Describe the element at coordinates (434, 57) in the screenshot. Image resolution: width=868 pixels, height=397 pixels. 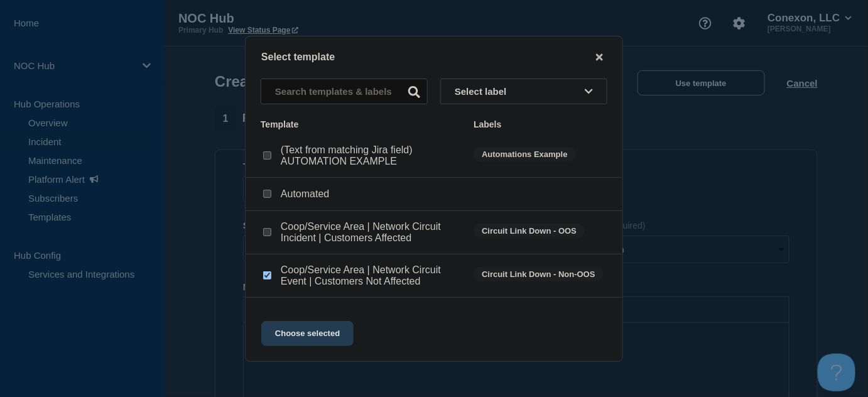
I see `div: Select template` at that location.